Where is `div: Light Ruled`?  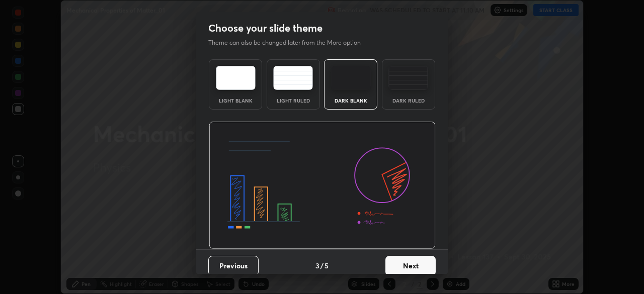 div: Light Ruled is located at coordinates (294, 101).